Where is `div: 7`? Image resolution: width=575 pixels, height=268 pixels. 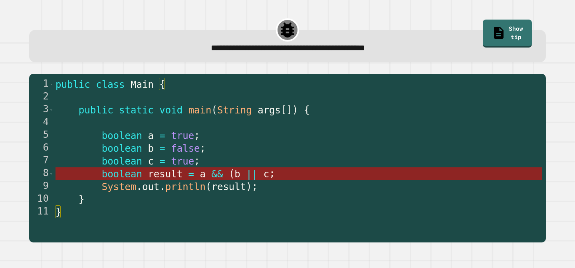 div: 7 is located at coordinates (42, 161).